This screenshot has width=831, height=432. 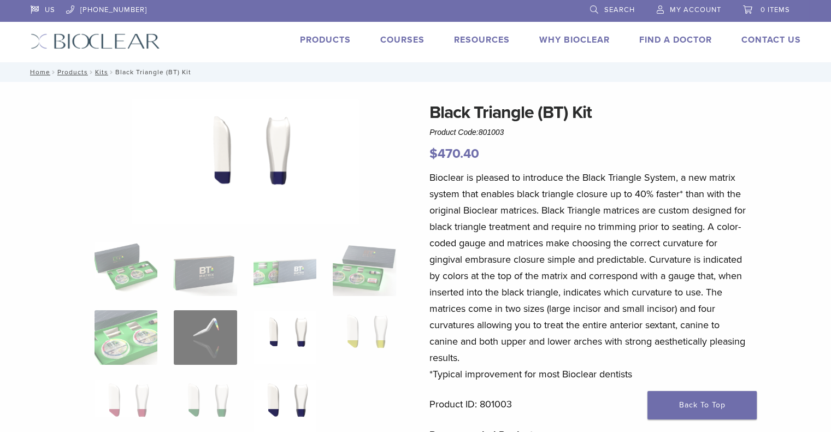 I want to click on a: Contact Us, so click(x=771, y=40).